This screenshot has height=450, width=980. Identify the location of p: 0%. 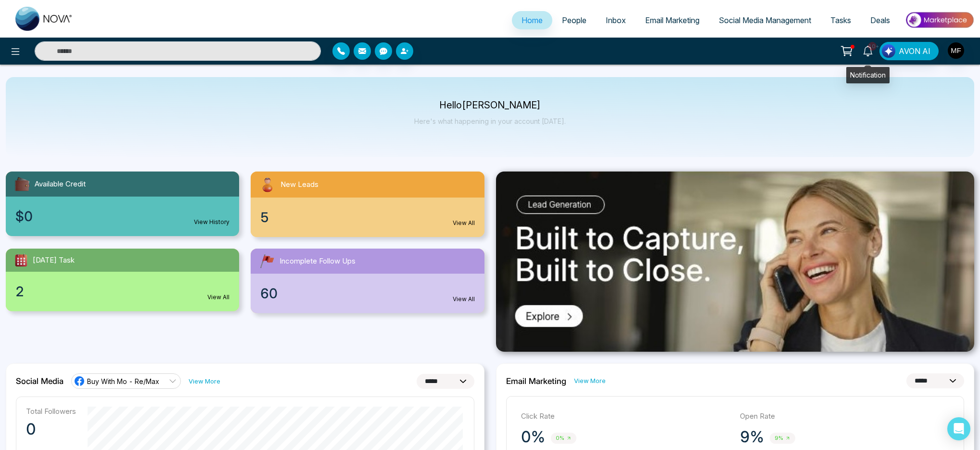
(533, 437).